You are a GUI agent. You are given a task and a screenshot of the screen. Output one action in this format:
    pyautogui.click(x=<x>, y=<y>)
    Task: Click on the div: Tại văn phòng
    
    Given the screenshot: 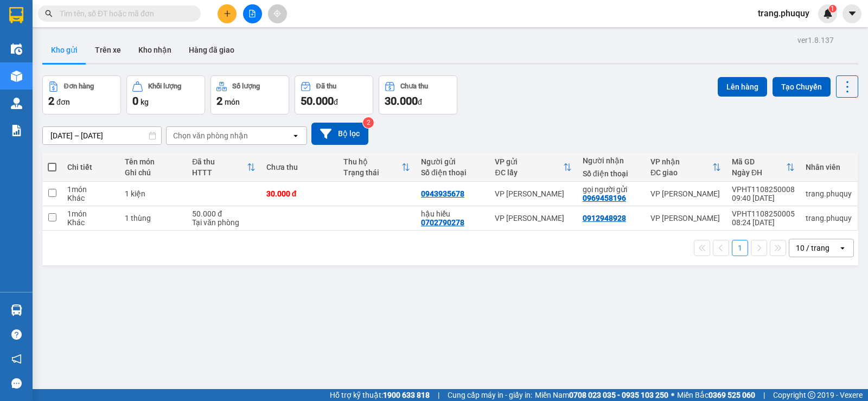 What is the action you would take?
    pyautogui.click(x=223, y=223)
    